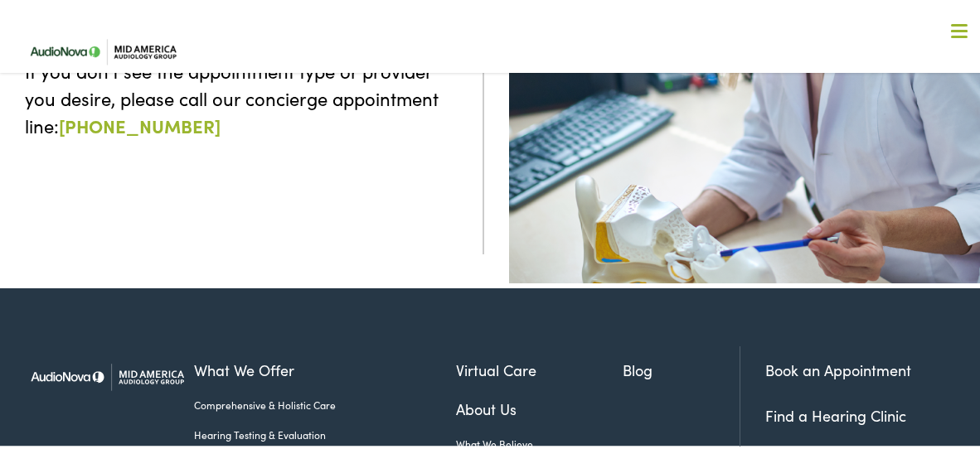 Image resolution: width=980 pixels, height=449 pixels. I want to click on a: Comprehensive & Holistic Care, so click(325, 402).